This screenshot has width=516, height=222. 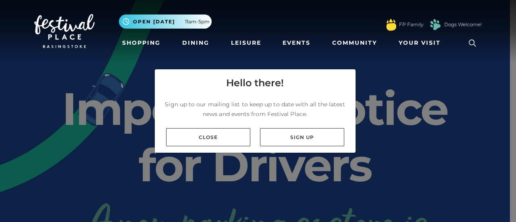 I want to click on p: Sign up to our mailing list to keep up to date with all the latest news and events from Festival ..., so click(x=255, y=109).